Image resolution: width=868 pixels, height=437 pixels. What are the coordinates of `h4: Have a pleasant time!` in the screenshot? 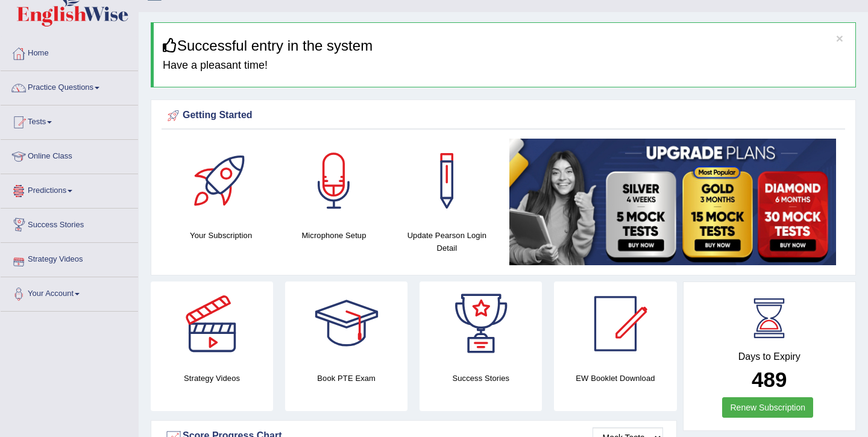 It's located at (505, 66).